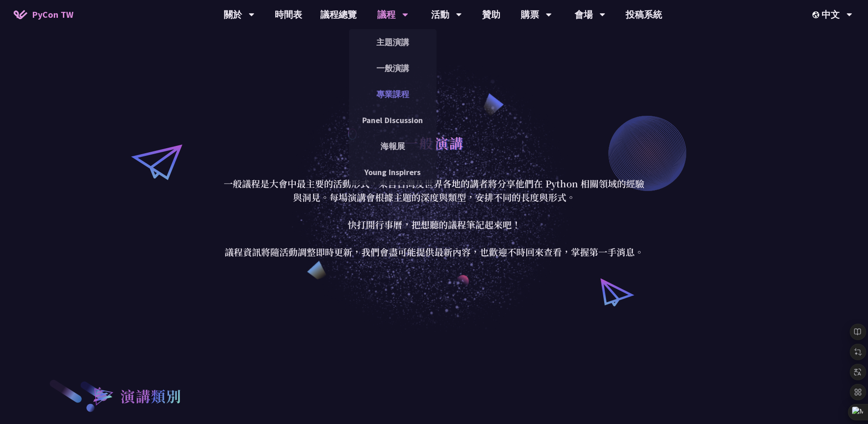  Describe the element at coordinates (817, 14) in the screenshot. I see `img: Locale Icon` at that location.